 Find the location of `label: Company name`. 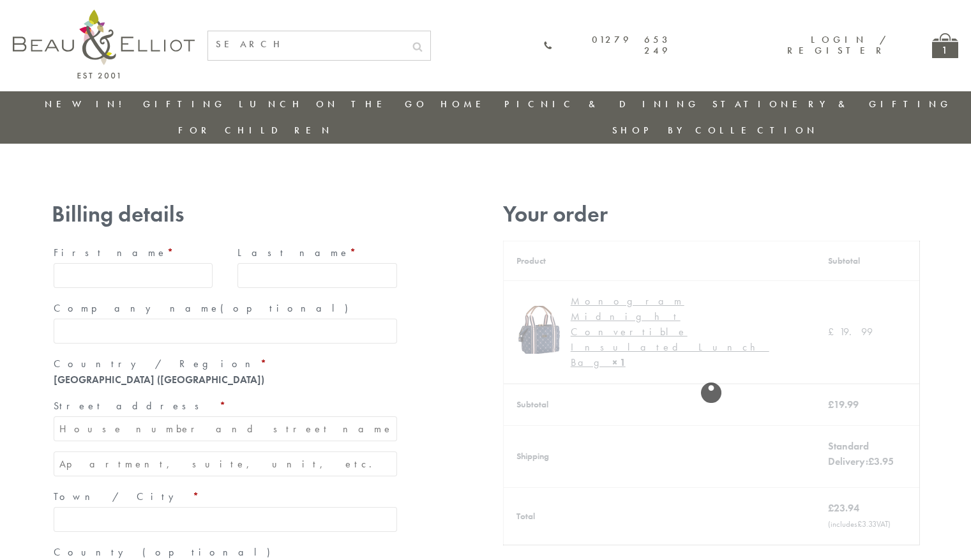

label: Company name is located at coordinates (225, 309).